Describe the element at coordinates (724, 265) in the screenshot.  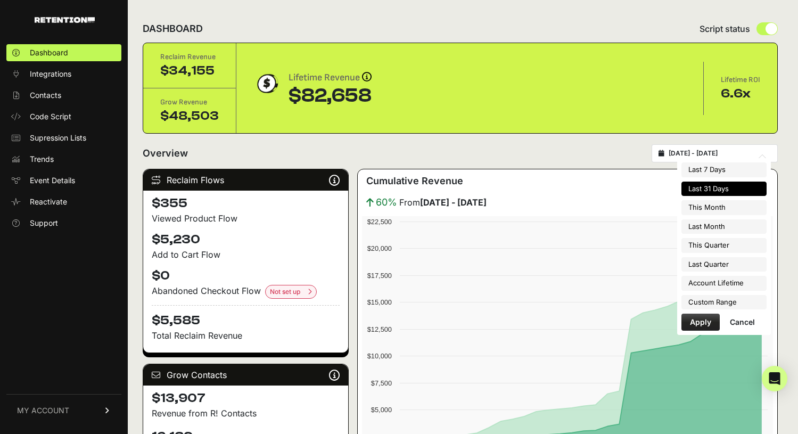
I see `li: Last Quarter` at that location.